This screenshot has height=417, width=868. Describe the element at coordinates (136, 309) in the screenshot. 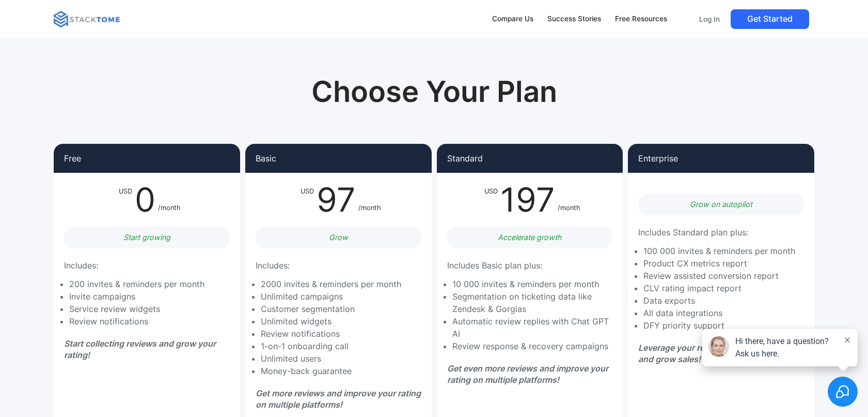

I see `li: Service review widgets` at that location.